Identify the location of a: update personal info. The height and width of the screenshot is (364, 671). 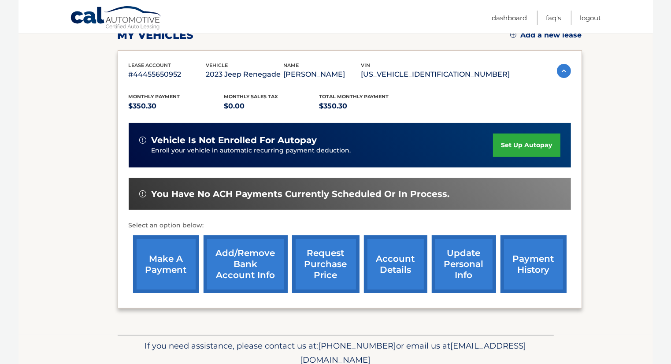
(464, 264).